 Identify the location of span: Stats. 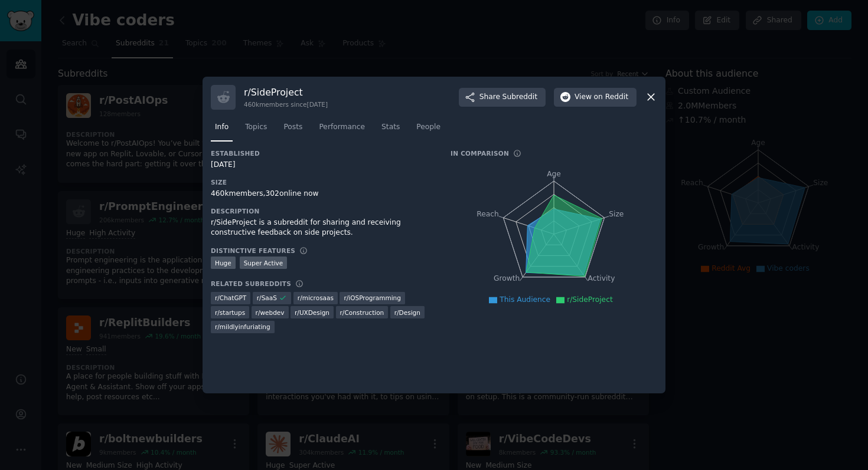
(390, 127).